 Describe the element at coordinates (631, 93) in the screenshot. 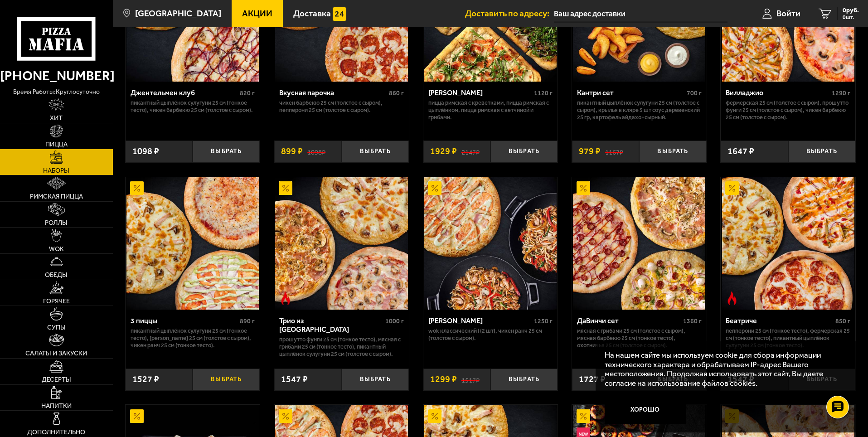

I see `div: Кантри сет` at that location.